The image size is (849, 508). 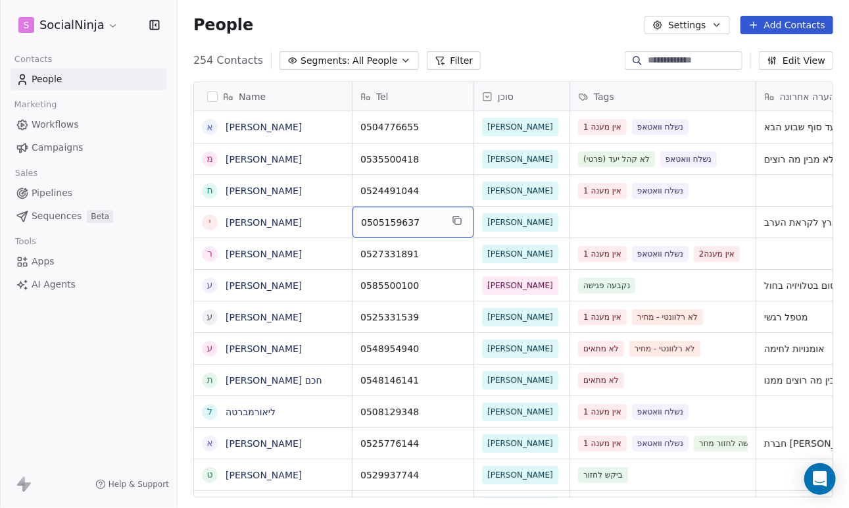 What do you see at coordinates (413, 317) in the screenshot?
I see `span: 0525331539` at bounding box center [413, 317].